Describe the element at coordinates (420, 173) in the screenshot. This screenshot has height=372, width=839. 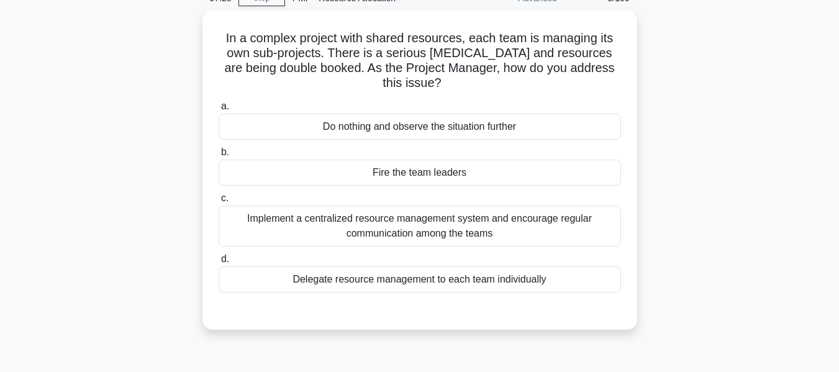
I see `div: Fire the team leaders` at that location.